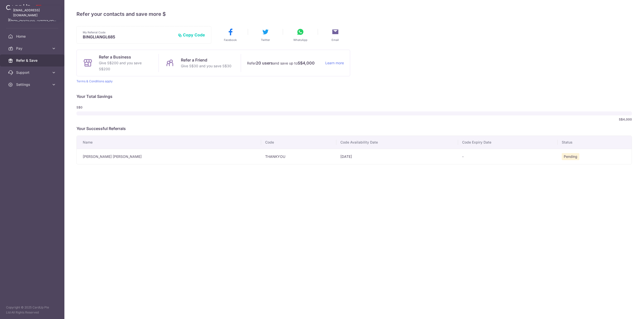  I want to click on span: Home, so click(33, 37).